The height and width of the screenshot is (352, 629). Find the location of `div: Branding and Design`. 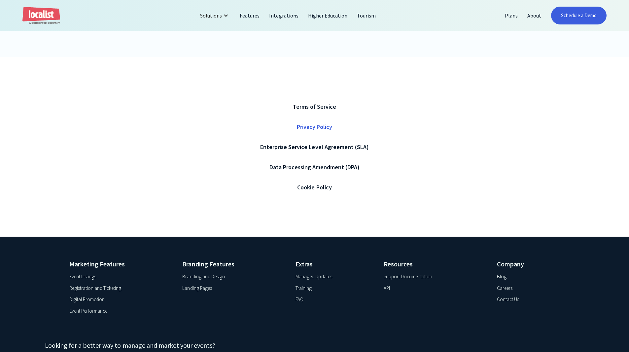

div: Branding and Design is located at coordinates (203, 277).